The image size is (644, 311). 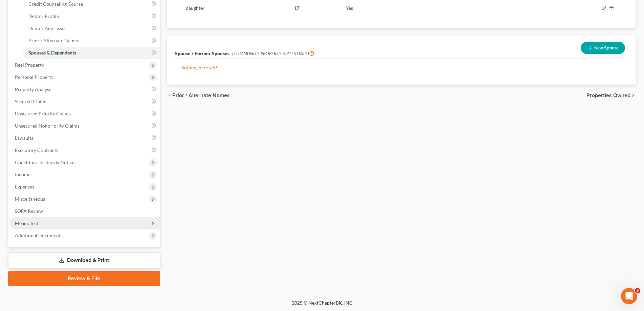 I want to click on a: Prior / Alternate Names, so click(x=91, y=41).